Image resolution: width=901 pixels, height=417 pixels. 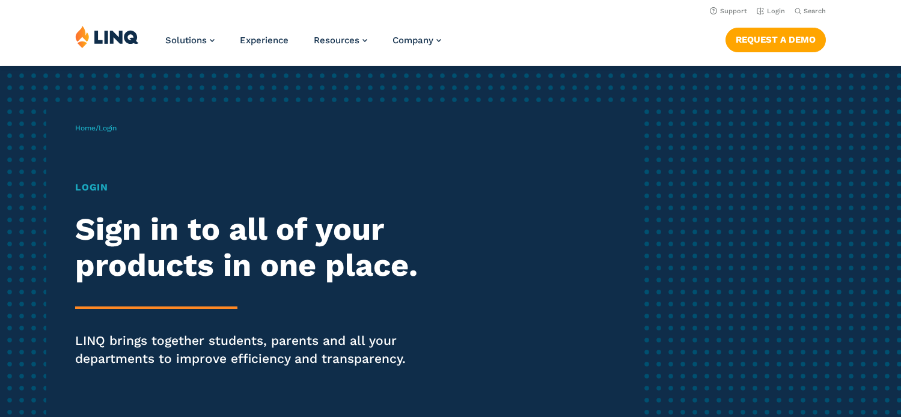 What do you see at coordinates (337, 40) in the screenshot?
I see `span: Resources` at bounding box center [337, 40].